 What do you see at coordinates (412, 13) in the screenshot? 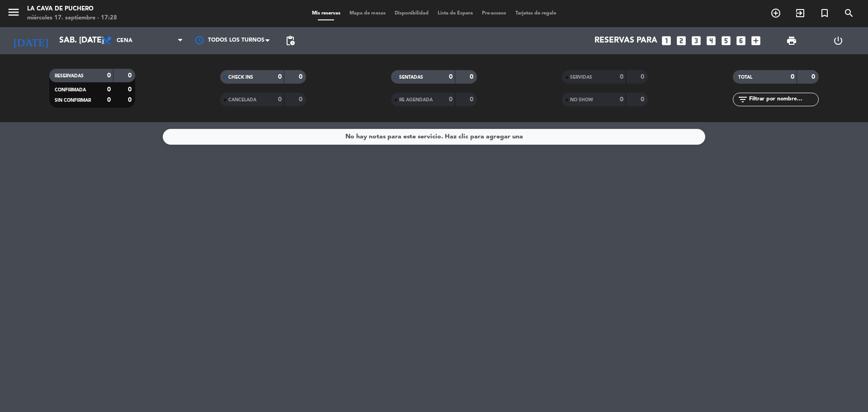
I see `span: Disponibilidad` at bounding box center [412, 13].